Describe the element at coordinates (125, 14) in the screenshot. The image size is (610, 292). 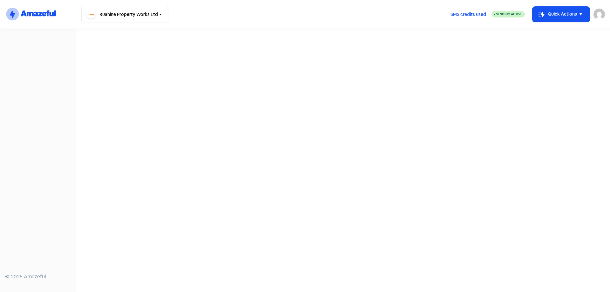
I see `button: Ruahine Property Works Ltd` at that location.